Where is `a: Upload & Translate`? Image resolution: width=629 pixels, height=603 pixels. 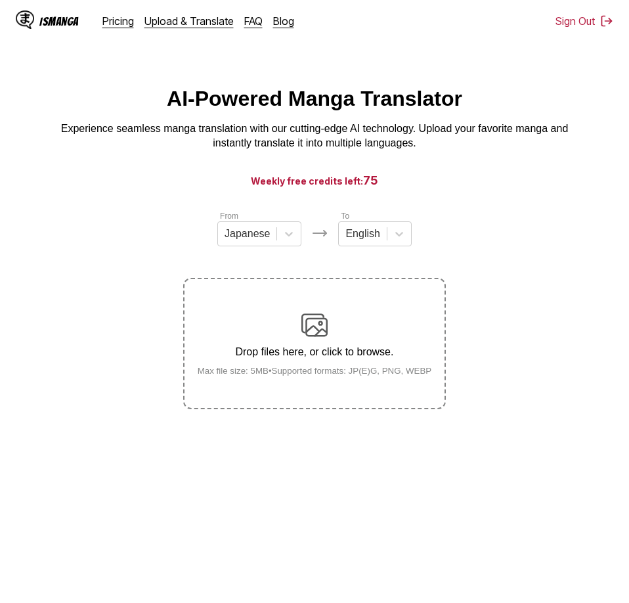
a: Upload & Translate is located at coordinates (189, 21).